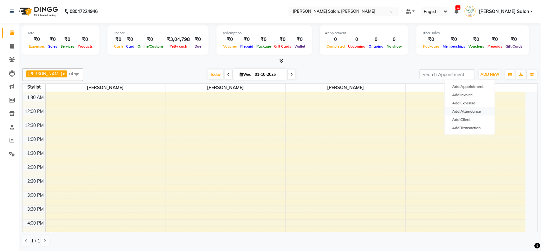 The height and width of the screenshot is (251, 541). I want to click on button: Add Appointment, so click(470, 87).